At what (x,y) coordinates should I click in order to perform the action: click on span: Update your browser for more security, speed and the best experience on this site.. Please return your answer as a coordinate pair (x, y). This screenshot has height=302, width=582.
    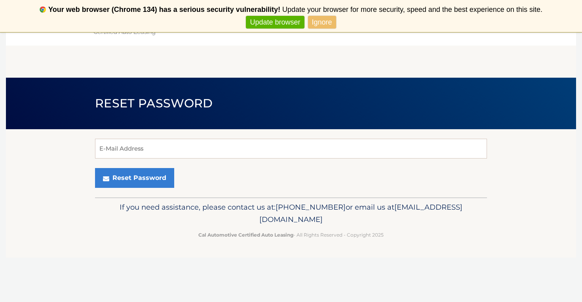
    Looking at the image, I should click on (412, 10).